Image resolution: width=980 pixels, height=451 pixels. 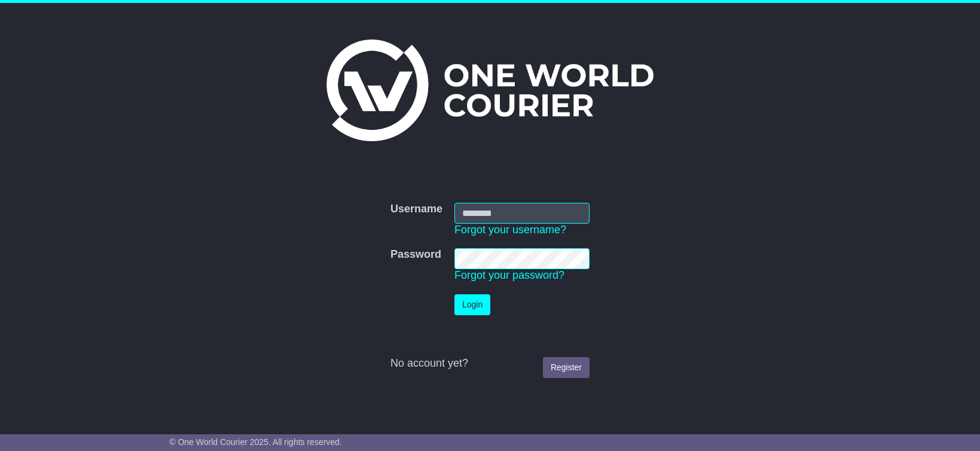 What do you see at coordinates (510, 275) in the screenshot?
I see `a: Forgot your password?` at bounding box center [510, 275].